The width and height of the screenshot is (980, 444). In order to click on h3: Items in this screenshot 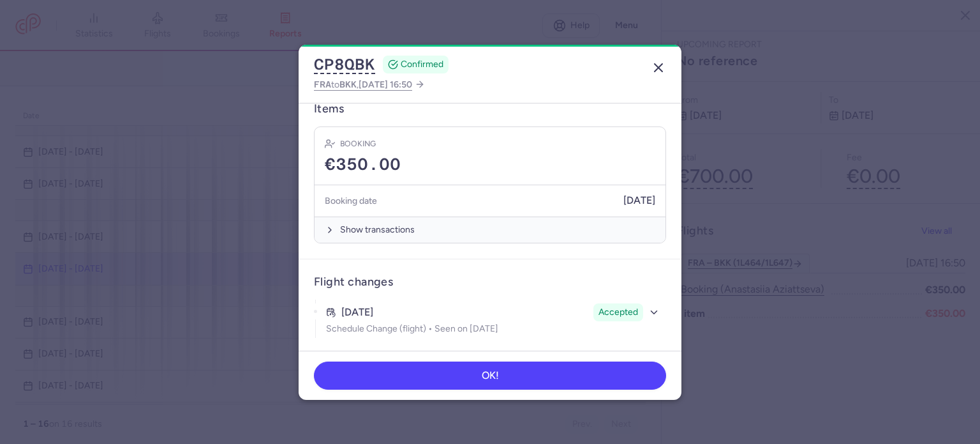, I will do `click(328, 108)`.